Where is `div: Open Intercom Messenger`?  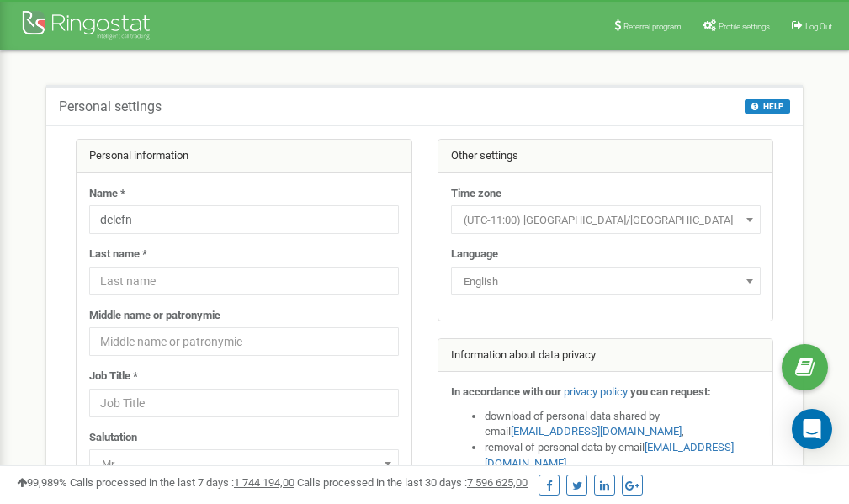
div: Open Intercom Messenger is located at coordinates (812, 429).